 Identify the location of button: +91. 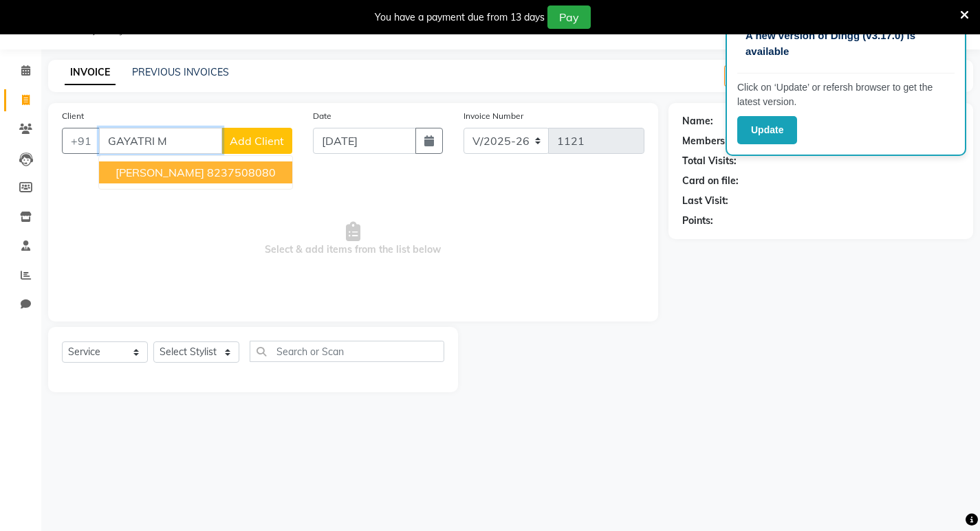
(81, 141).